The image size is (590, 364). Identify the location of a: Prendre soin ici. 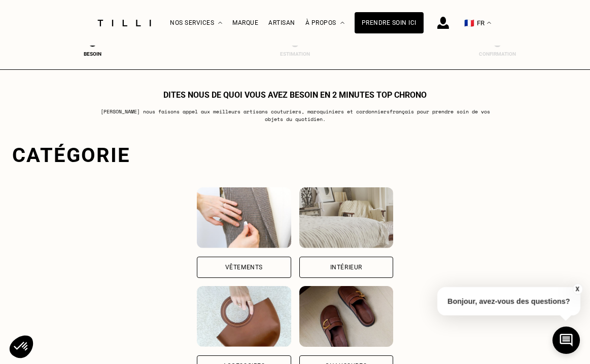
(389, 23).